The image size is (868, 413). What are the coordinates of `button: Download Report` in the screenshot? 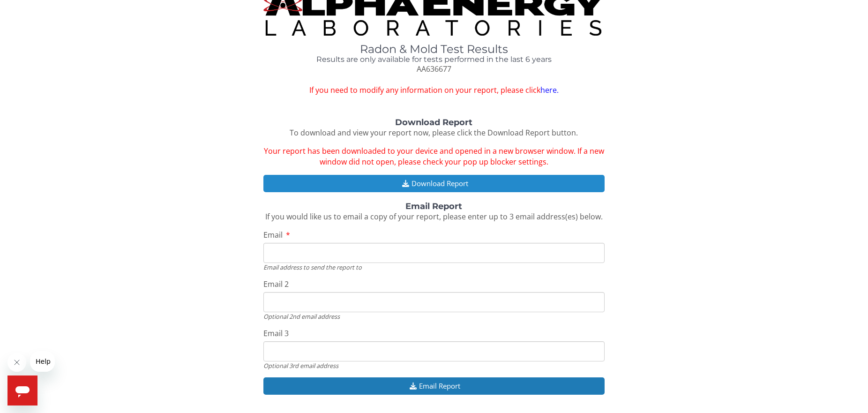 It's located at (434, 183).